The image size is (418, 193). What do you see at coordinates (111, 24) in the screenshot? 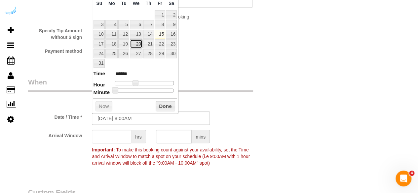
I see `a: 4` at bounding box center [111, 24].